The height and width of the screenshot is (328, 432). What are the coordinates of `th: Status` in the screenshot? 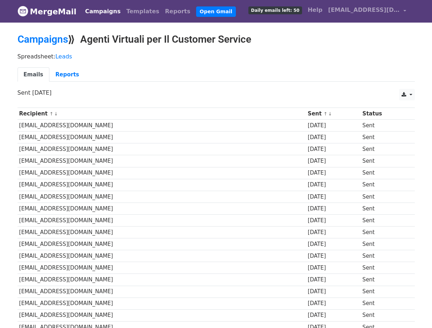 It's located at (384, 114).